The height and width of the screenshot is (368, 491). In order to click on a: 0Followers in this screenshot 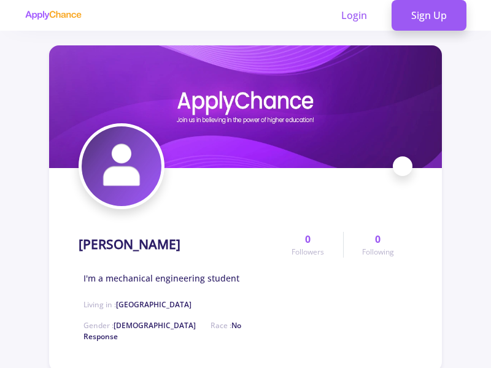, I will do `click(308, 245)`.